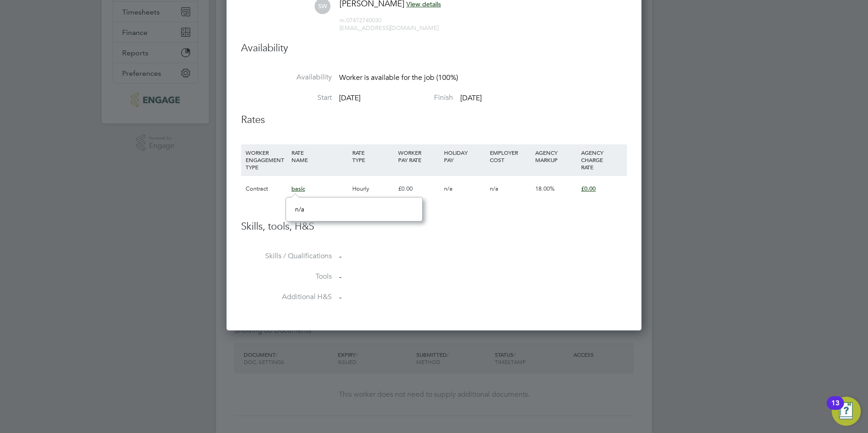 This screenshot has height=433, width=868. What do you see at coordinates (343, 20) in the screenshot?
I see `span: m:` at bounding box center [343, 20].